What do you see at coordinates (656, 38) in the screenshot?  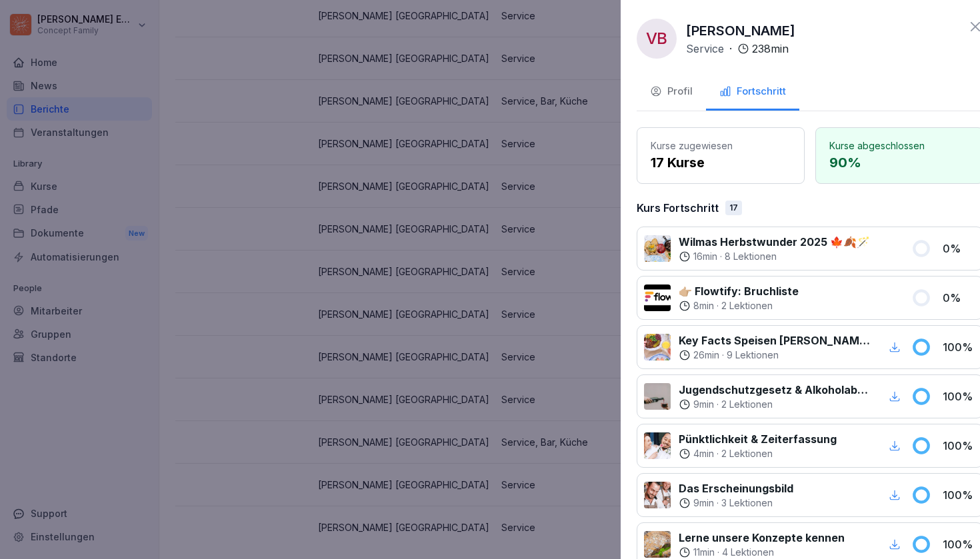 I see `div: VB` at bounding box center [656, 38].